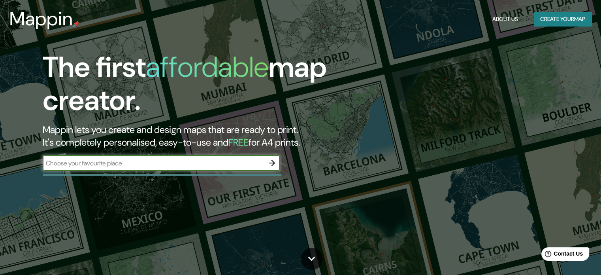 This screenshot has height=275, width=601. I want to click on img: mappin-pin, so click(76, 24).